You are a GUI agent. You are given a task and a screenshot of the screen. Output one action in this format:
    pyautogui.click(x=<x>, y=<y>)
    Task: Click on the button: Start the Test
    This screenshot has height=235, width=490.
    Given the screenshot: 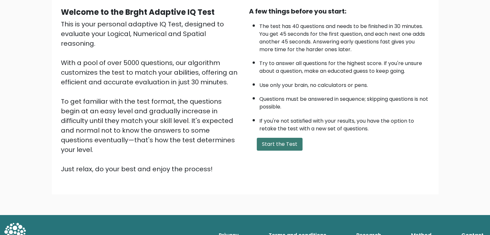 What is the action you would take?
    pyautogui.click(x=280, y=144)
    